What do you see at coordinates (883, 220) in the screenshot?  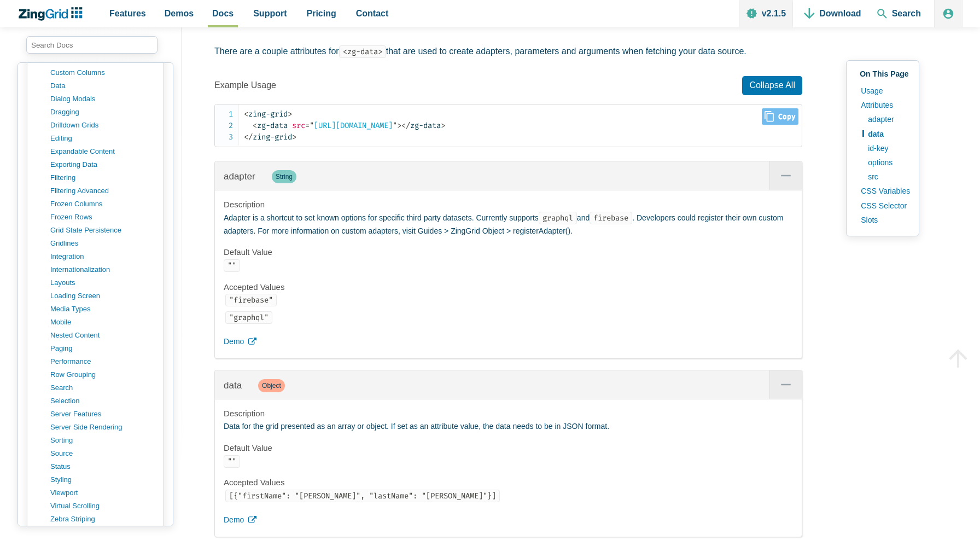 I see `a: Slots` at bounding box center [883, 220].